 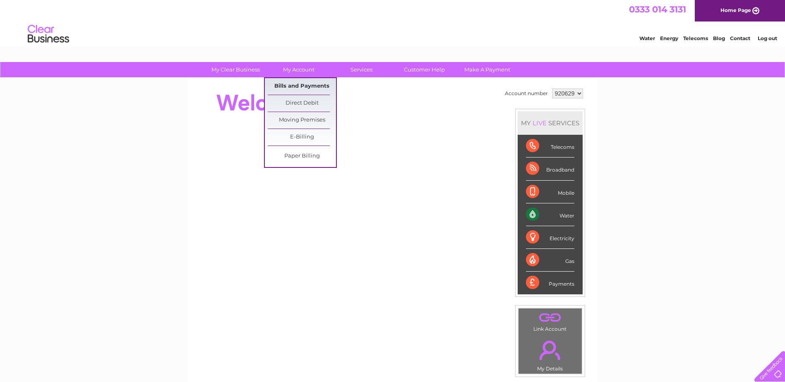 What do you see at coordinates (298, 69) in the screenshot?
I see `a: My Account` at bounding box center [298, 69].